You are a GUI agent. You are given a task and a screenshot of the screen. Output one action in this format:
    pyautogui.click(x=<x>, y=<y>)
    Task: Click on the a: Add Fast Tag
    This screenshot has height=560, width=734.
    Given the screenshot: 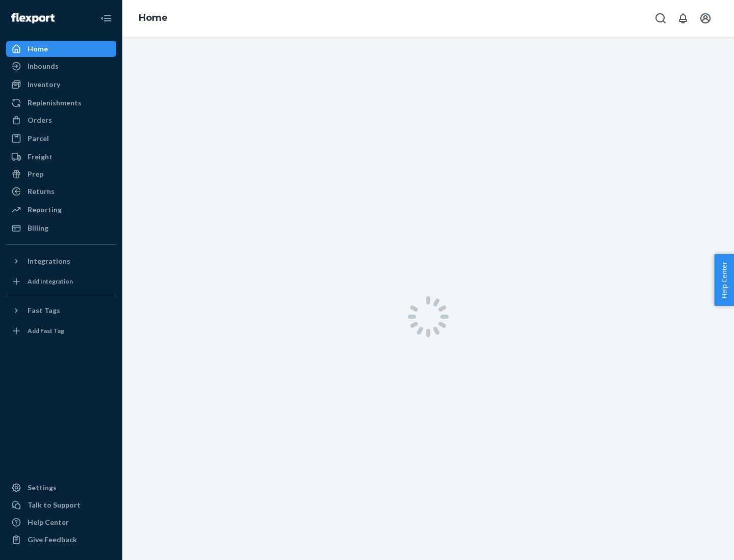 What is the action you would take?
    pyautogui.click(x=61, y=331)
    